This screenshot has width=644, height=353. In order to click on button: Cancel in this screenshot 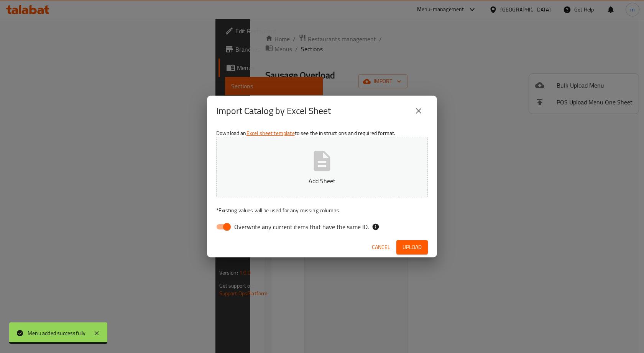, I will do `click(381, 247)`.